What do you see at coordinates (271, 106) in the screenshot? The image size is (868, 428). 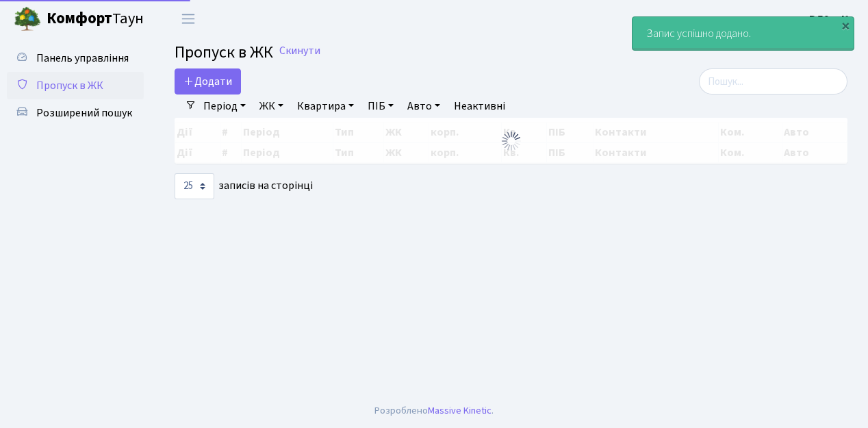 I see `a: ЖК` at bounding box center [271, 106].